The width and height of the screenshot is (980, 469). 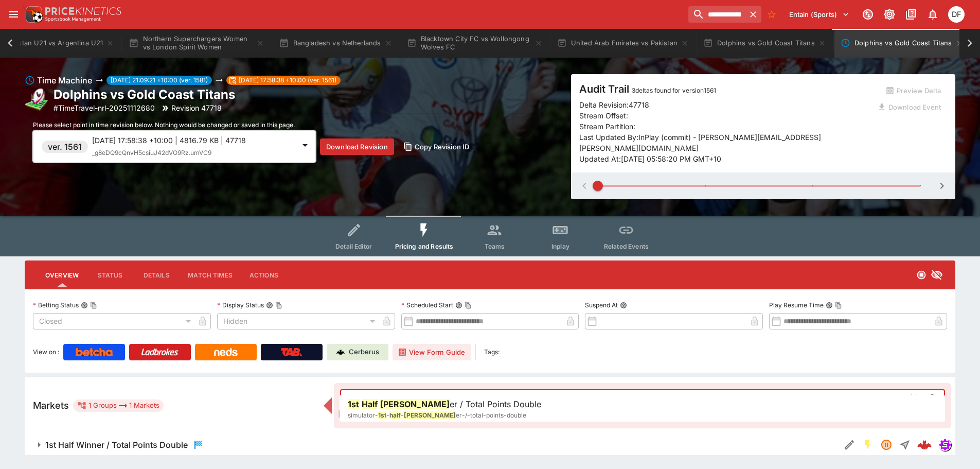 I want to click on h6: ver. 1561, so click(x=65, y=147).